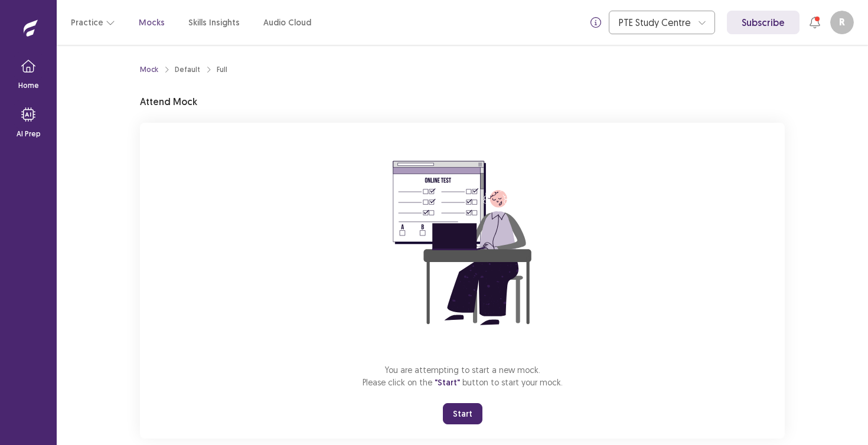  I want to click on nav: breadcrumb, so click(184, 69).